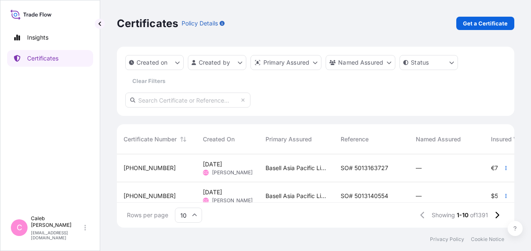 This screenshot has height=251, width=531. What do you see at coordinates (38, 38) in the screenshot?
I see `p: Insights` at bounding box center [38, 38].